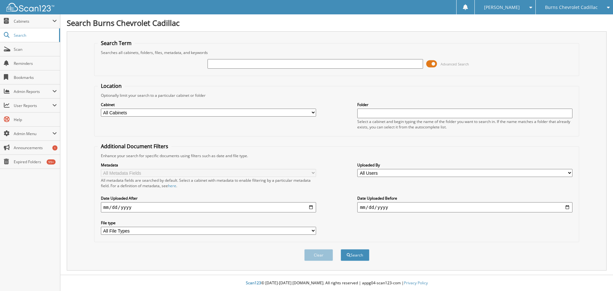  Describe the element at coordinates (35, 119) in the screenshot. I see `span: Help` at that location.